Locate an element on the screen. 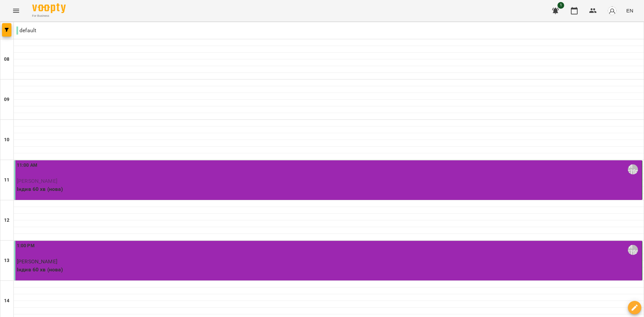  h6: 09 is located at coordinates (7, 100).